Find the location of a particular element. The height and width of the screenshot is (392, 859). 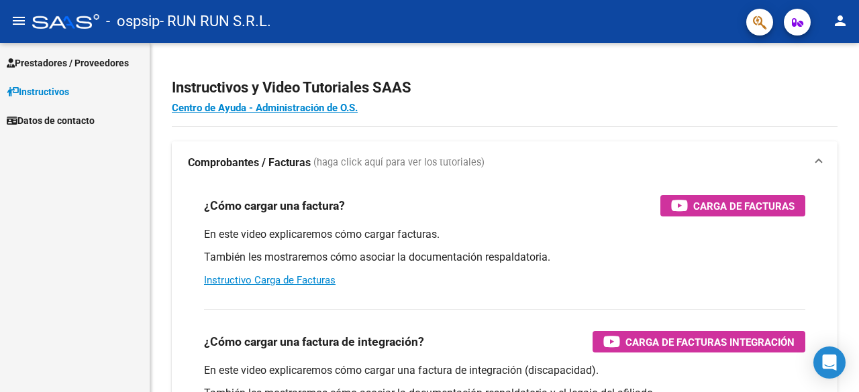

span: - RUN RUN S.R.L. is located at coordinates (215, 21).